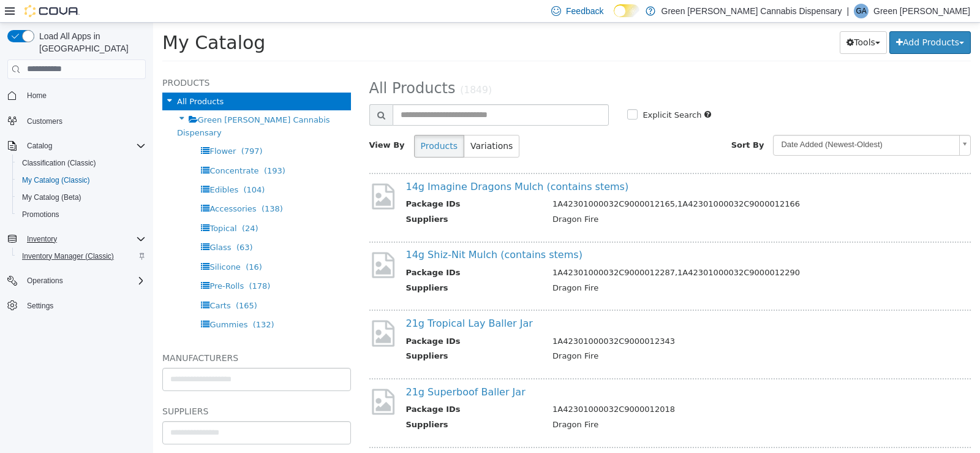 The image size is (980, 453). Describe the element at coordinates (40, 214) in the screenshot. I see `a: Promotions` at that location.